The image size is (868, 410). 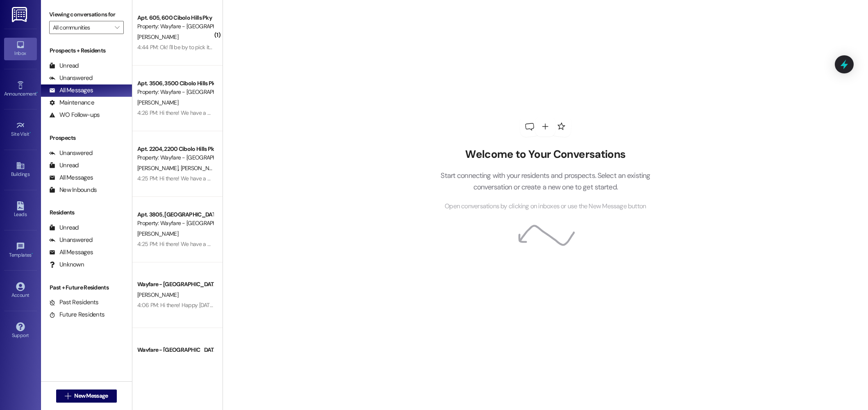 I want to click on div: Apt. 605, 600 Cibolo Hills Pky, so click(x=175, y=18).